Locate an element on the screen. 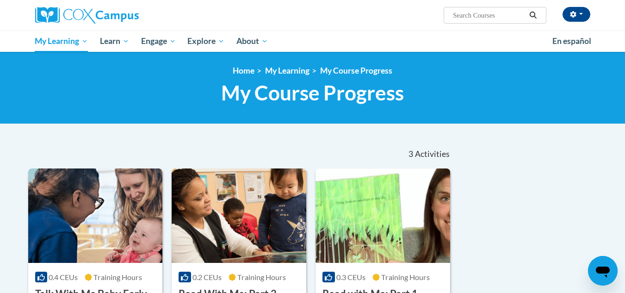 This screenshot has width=625, height=293. a: Home is located at coordinates (243, 70).